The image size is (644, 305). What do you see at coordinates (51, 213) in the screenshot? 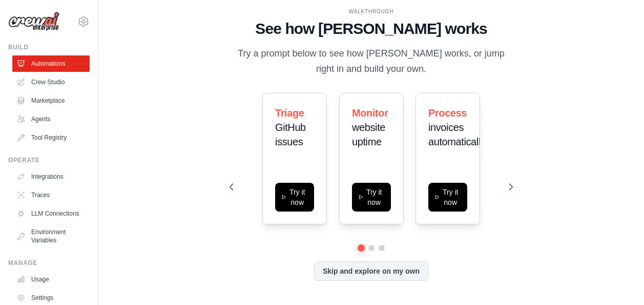
I see `a: LLM Connections` at bounding box center [51, 213].